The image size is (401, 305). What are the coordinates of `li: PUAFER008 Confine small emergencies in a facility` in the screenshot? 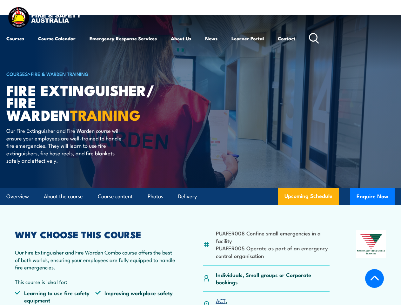 It's located at (273, 236).